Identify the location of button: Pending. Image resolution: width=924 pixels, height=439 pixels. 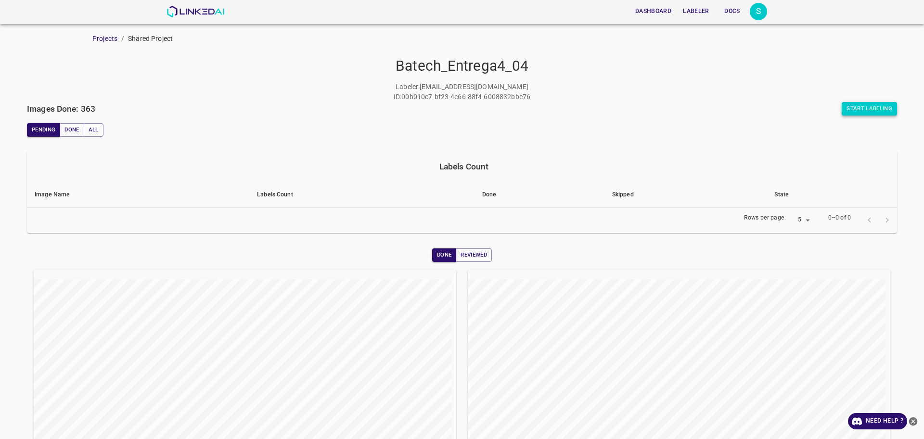
(43, 130).